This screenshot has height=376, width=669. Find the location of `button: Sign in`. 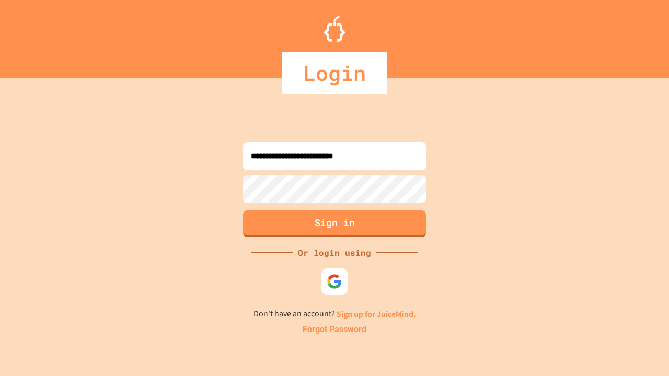

button: Sign in is located at coordinates (334, 224).